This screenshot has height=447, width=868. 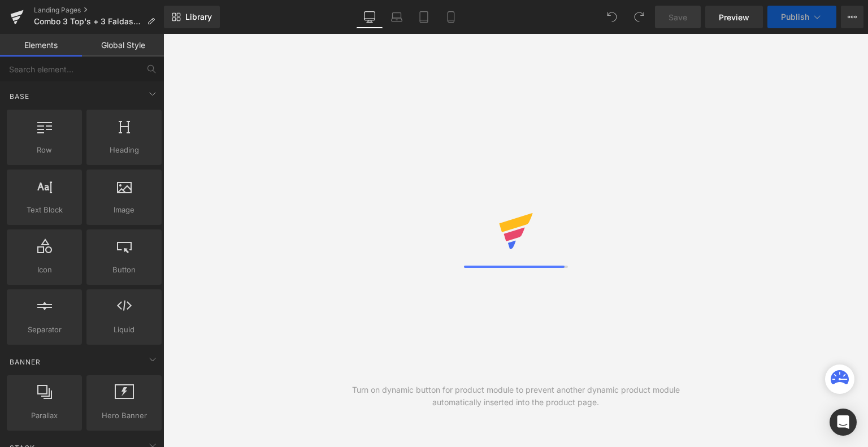 What do you see at coordinates (44, 329) in the screenshot?
I see `span: Separator` at bounding box center [44, 329].